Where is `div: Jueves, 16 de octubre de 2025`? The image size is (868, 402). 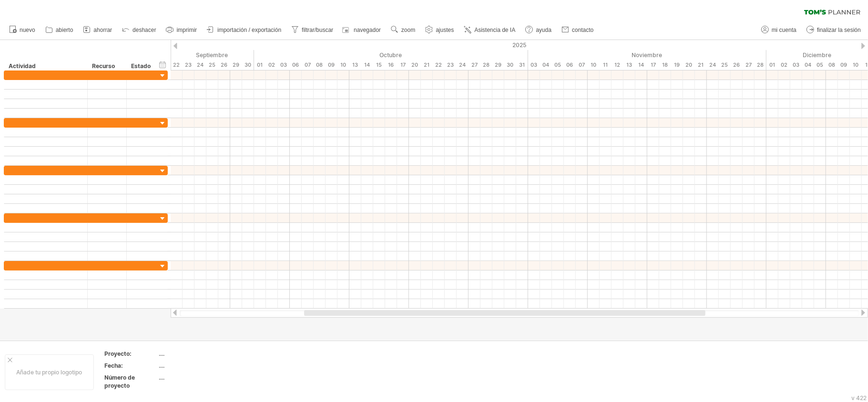 div: Jueves, 16 de octubre de 2025 is located at coordinates (391, 65).